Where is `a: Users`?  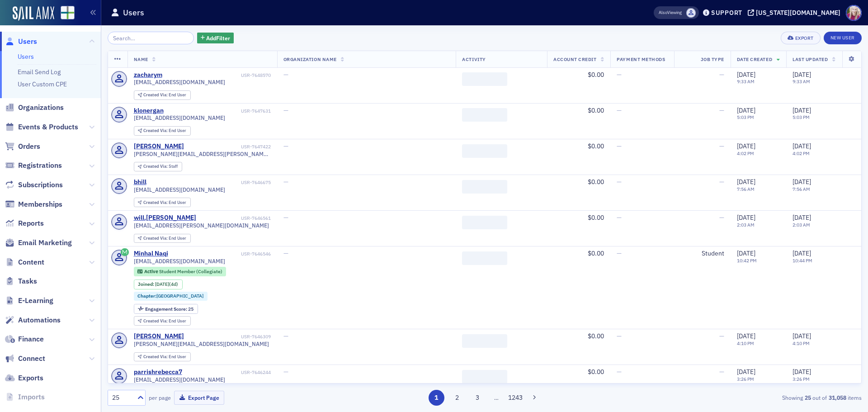
a: Users is located at coordinates (26, 57).